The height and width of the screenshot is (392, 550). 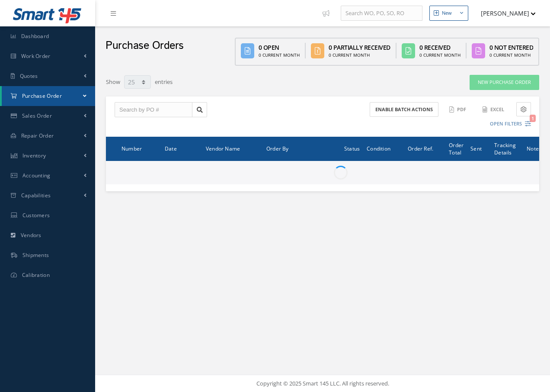 I want to click on span: Dashboard, so click(x=35, y=36).